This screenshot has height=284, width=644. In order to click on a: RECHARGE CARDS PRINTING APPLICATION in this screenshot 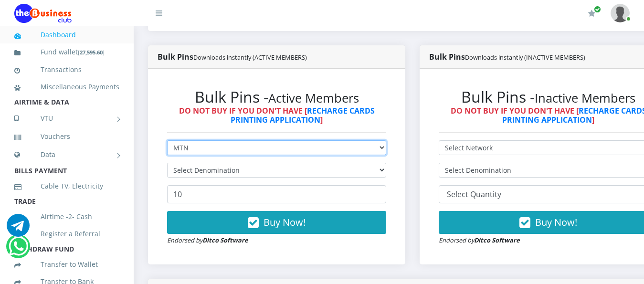, I will do `click(303, 115)`.